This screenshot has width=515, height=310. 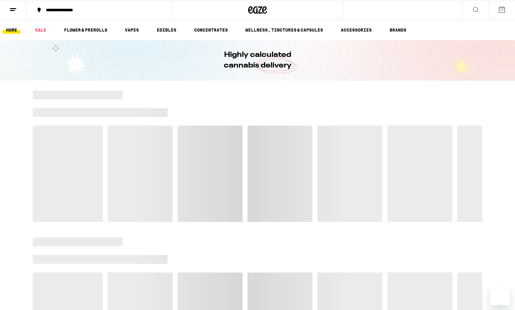 I want to click on a: FLOWER & PREROLLS, so click(x=86, y=30).